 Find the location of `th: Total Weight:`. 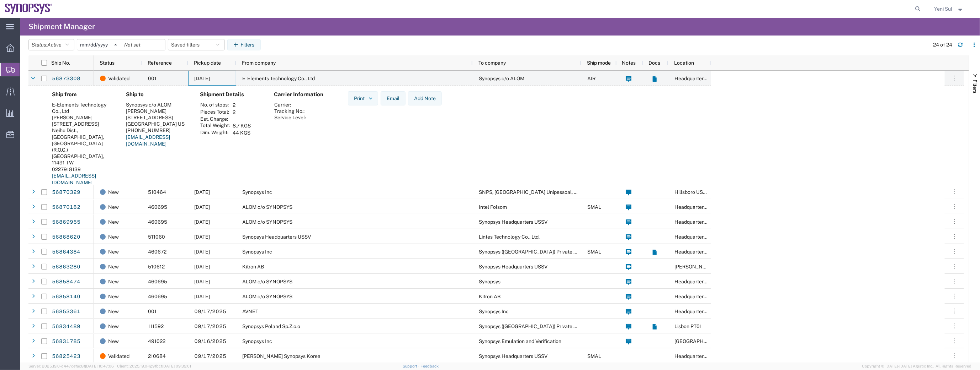

th: Total Weight: is located at coordinates (215, 126).